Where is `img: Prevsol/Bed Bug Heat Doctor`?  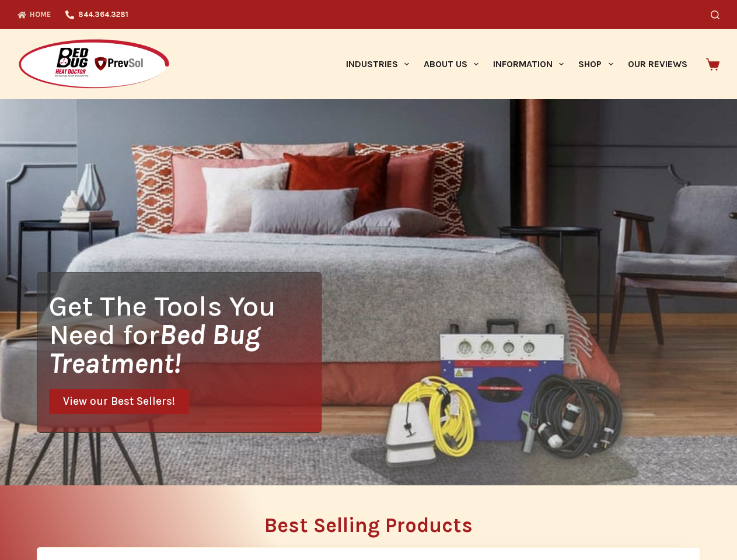 img: Prevsol/Bed Bug Heat Doctor is located at coordinates (94, 64).